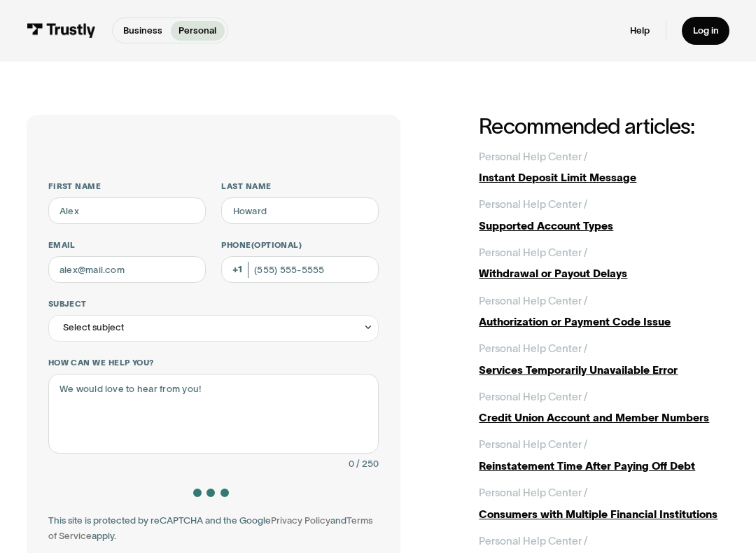 This screenshot has height=553, width=756. Describe the element at coordinates (604, 263) in the screenshot. I see `a: Personal Help Center /Withdrawal or Payout Delays` at that location.